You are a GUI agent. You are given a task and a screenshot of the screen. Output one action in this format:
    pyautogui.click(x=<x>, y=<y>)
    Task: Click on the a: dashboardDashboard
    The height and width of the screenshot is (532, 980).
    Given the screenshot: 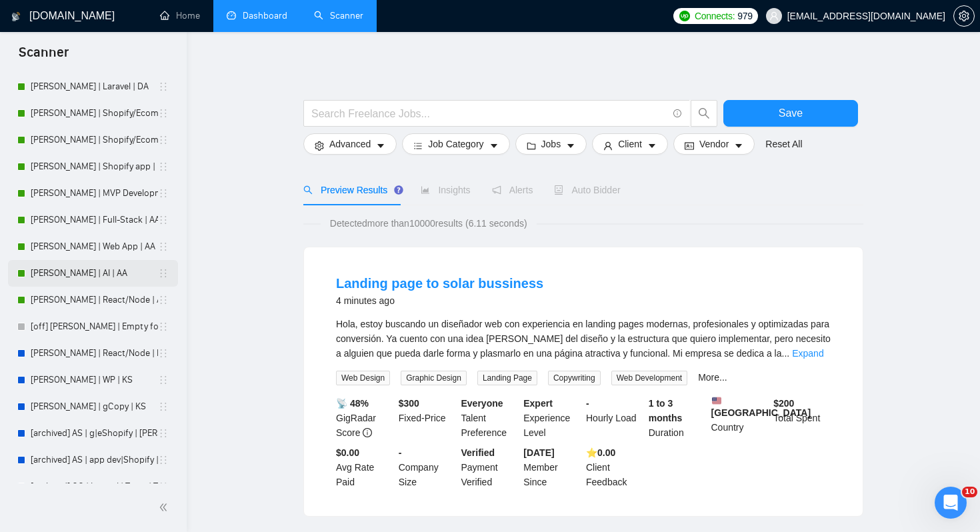 What is the action you would take?
    pyautogui.click(x=257, y=15)
    